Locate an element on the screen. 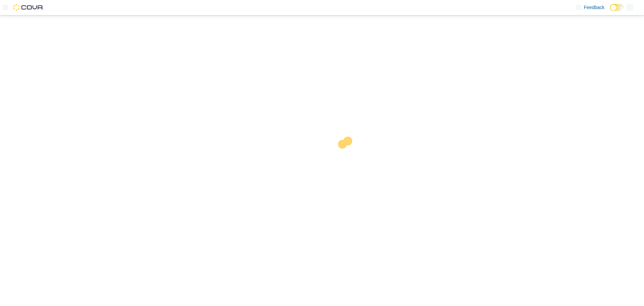 The height and width of the screenshot is (306, 644). img: Cova is located at coordinates (29, 7).